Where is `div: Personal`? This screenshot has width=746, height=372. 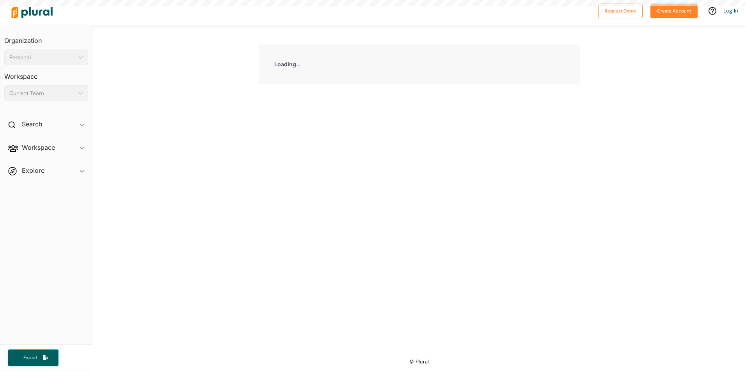
div: Personal is located at coordinates (42, 57).